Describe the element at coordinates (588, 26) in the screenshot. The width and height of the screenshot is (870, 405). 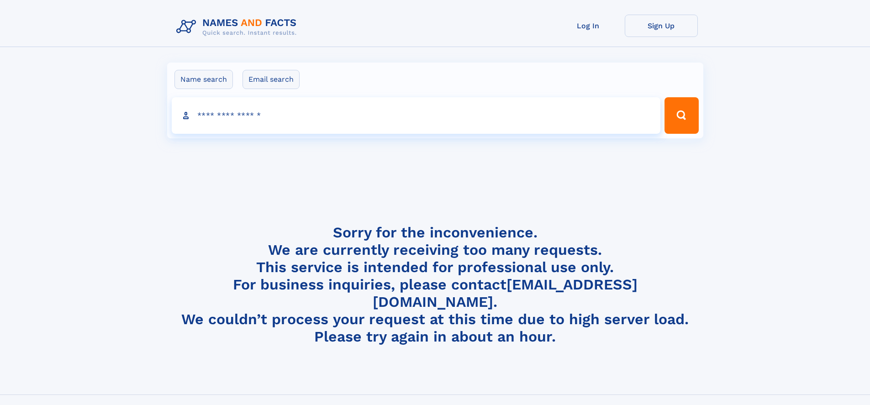
I see `a: Log In` at that location.